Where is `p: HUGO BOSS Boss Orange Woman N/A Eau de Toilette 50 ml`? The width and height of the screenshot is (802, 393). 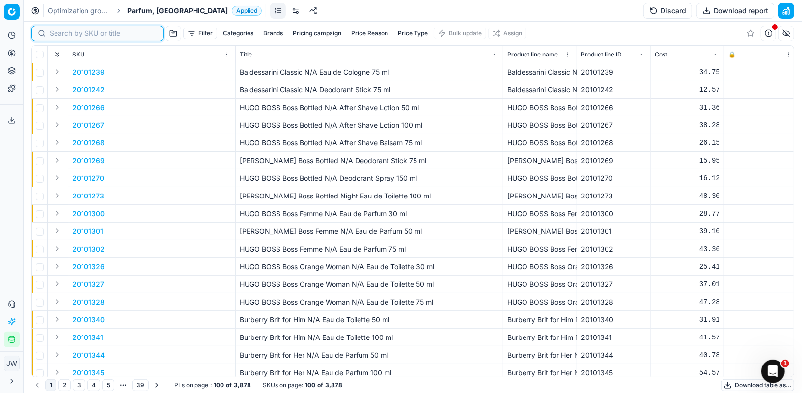 p: HUGO BOSS Boss Orange Woman N/A Eau de Toilette 50 ml is located at coordinates (369, 284).